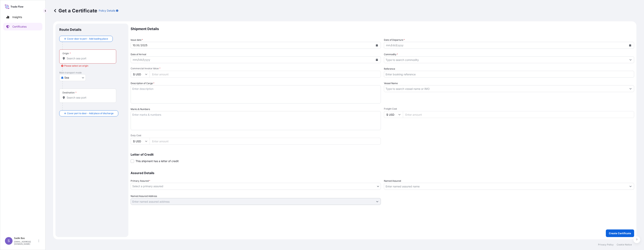 The width and height of the screenshot is (644, 250). I want to click on p: Create Certificate, so click(620, 233).